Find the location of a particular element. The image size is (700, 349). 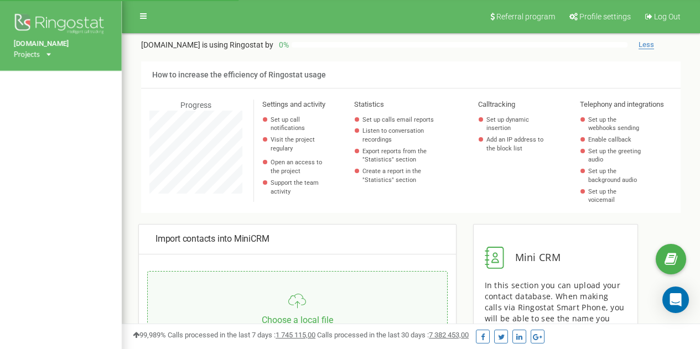

span: Calls processed in the last 30 days : is located at coordinates (393, 335).